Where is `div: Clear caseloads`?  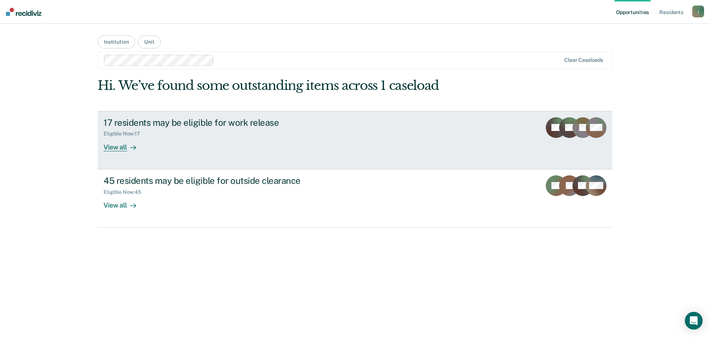
div: Clear caseloads is located at coordinates (583, 60).